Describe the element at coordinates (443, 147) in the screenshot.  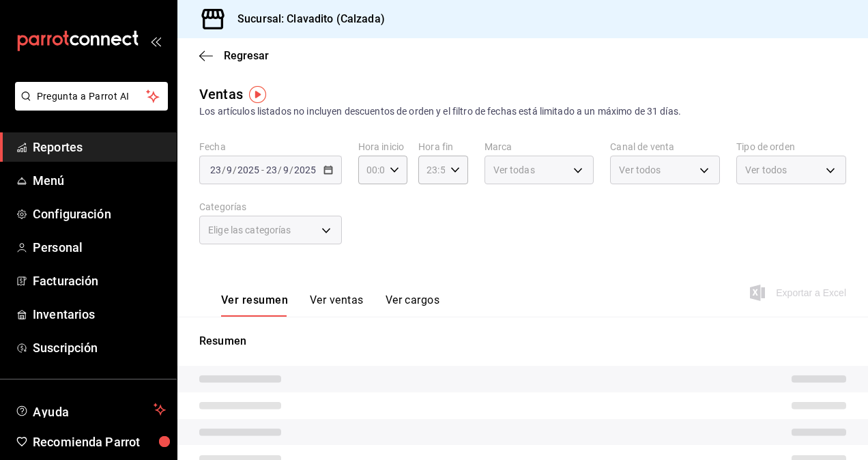
I see `label: Hora fin` at that location.